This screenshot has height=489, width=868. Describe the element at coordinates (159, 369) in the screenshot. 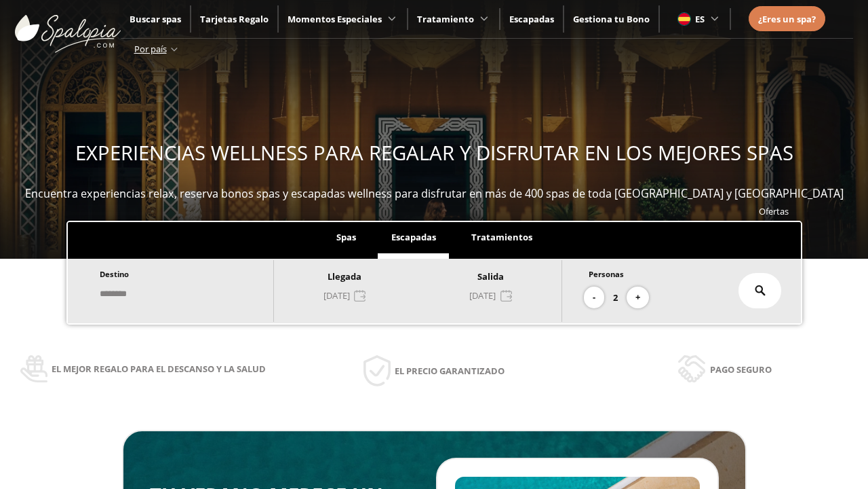

I see `span: El mejor regalo para el descanso y la salud` at that location.